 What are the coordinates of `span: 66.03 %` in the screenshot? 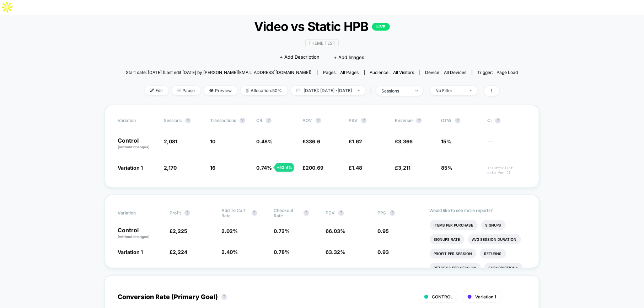 It's located at (335, 230).